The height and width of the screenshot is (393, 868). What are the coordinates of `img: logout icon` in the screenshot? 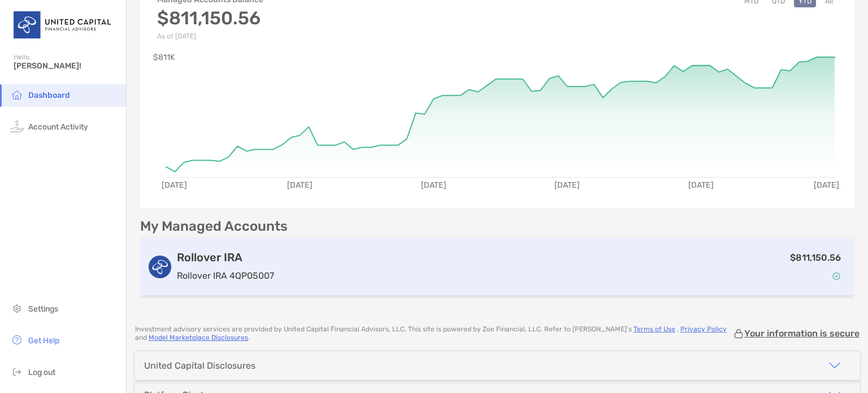 It's located at (17, 371).